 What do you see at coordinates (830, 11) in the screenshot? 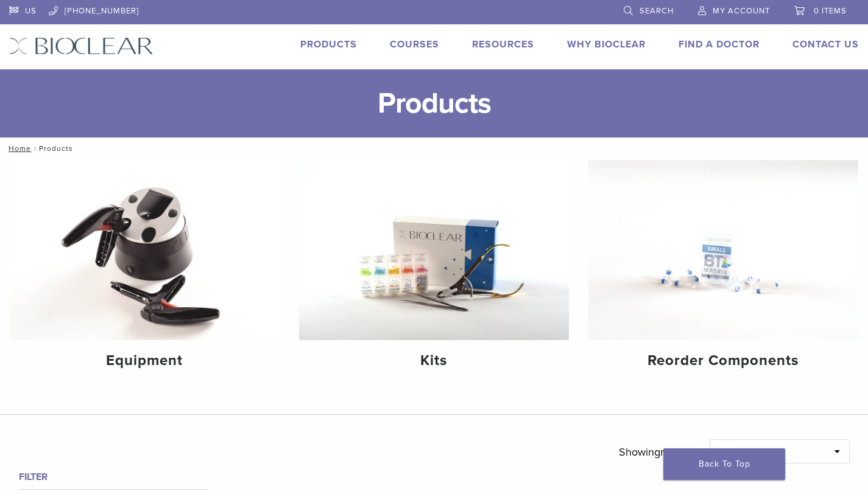
I see `span: 0 items` at bounding box center [830, 11].